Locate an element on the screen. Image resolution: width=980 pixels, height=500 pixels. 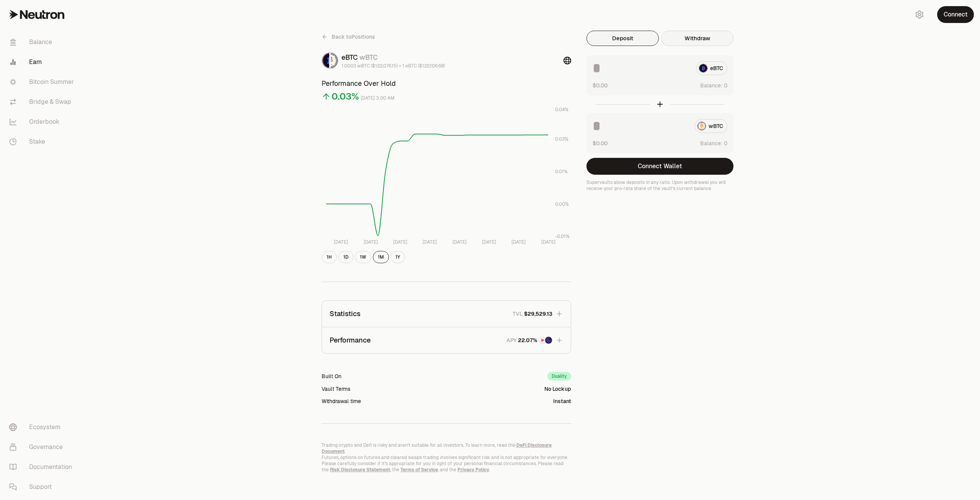
div: 1.0003 wBTC ($122,076.15) = 1 eBTC ($122,106.68) is located at coordinates (393, 65).